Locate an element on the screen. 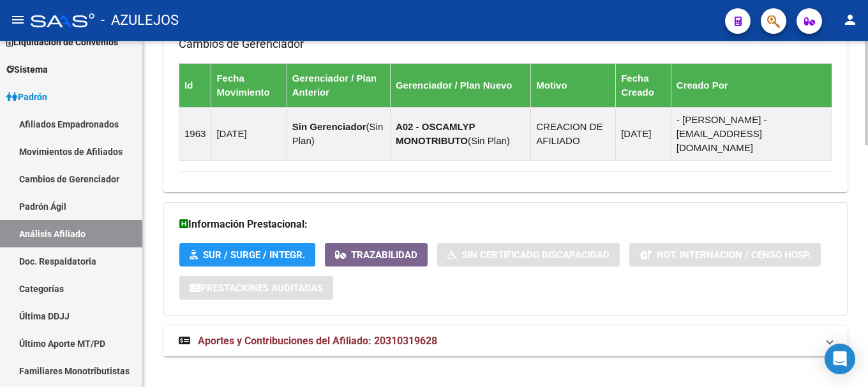  button: SUR / SURGE / INTEGR. is located at coordinates (247, 254).